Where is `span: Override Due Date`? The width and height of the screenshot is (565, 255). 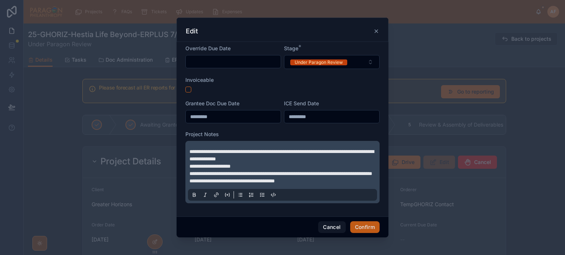
span: Override Due Date is located at coordinates (208, 48).